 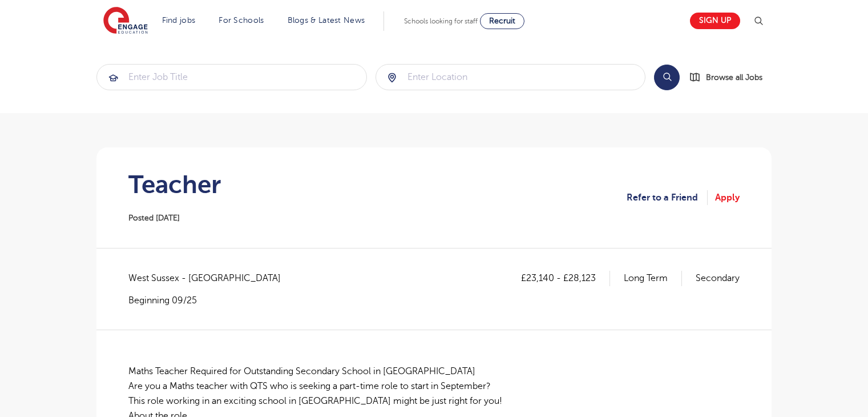 What do you see at coordinates (175, 185) in the screenshot?
I see `h1: Teacher` at bounding box center [175, 185].